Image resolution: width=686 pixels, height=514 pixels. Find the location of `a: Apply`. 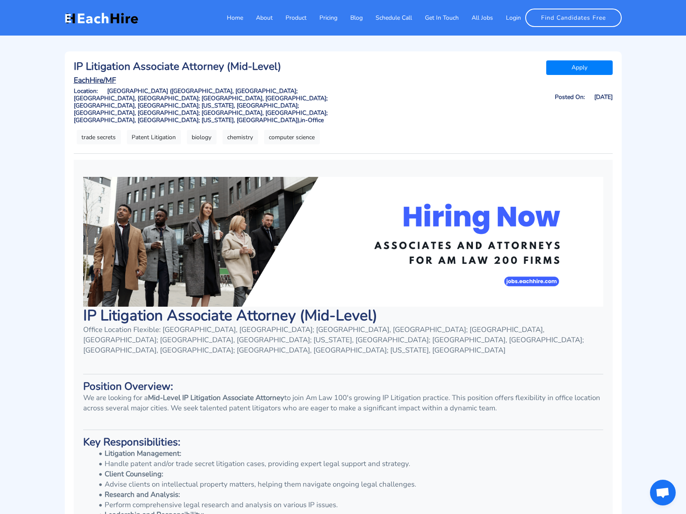

a: Apply is located at coordinates (579, 68).